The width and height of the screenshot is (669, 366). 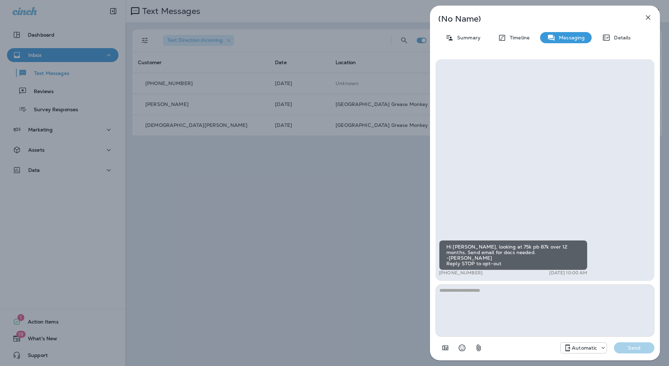 I want to click on p: Messaging, so click(x=570, y=38).